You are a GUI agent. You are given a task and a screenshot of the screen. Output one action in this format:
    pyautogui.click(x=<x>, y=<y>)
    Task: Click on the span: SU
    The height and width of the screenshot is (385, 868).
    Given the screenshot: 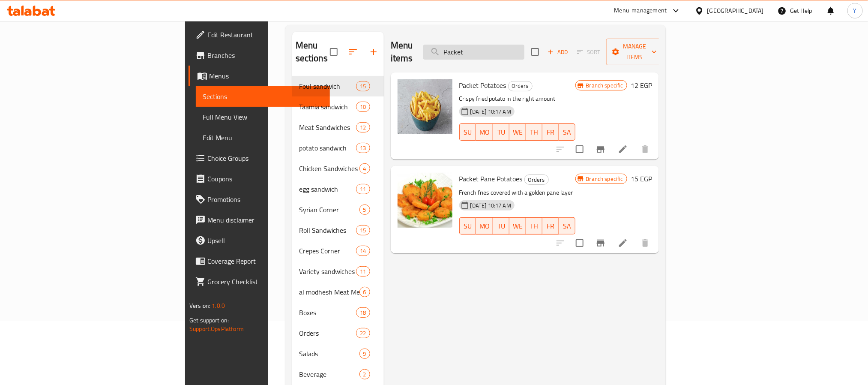 What is the action you would take?
    pyautogui.click(x=468, y=132)
    